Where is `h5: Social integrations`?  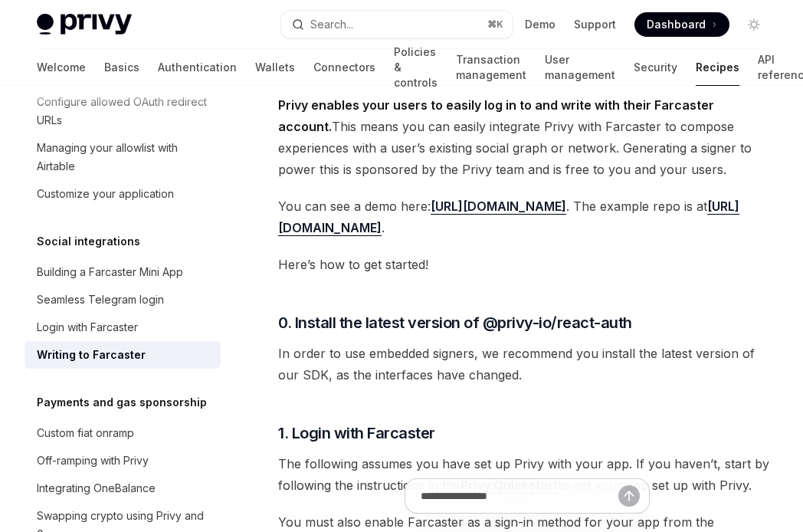 h5: Social integrations is located at coordinates (89, 241).